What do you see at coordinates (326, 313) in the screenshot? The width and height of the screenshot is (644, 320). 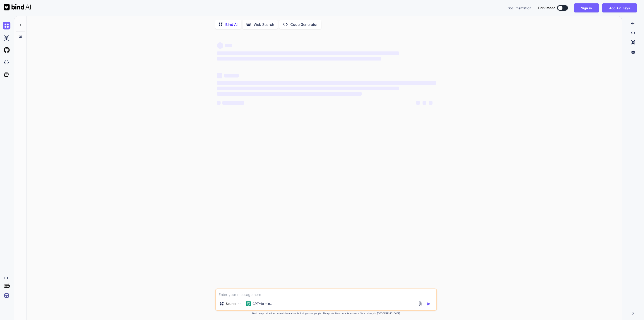 I see `p: Bind can provide inaccurate information, including about people. Always double-check its answers....` at bounding box center [326, 313].